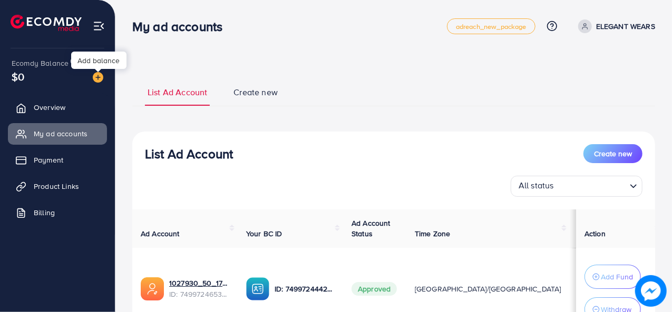 Image resolution: width=672 pixels, height=312 pixels. I want to click on div: Search for option, so click(576, 186).